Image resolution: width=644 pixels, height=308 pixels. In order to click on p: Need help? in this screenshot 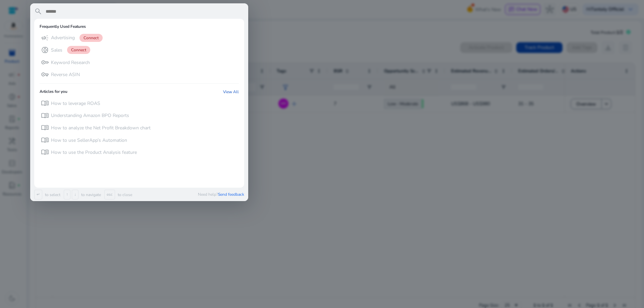, I will do `click(221, 194)`.